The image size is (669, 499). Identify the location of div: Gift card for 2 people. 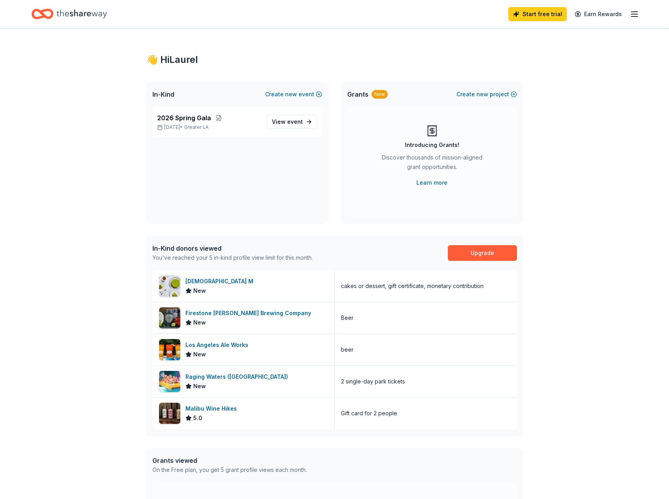
(369, 413).